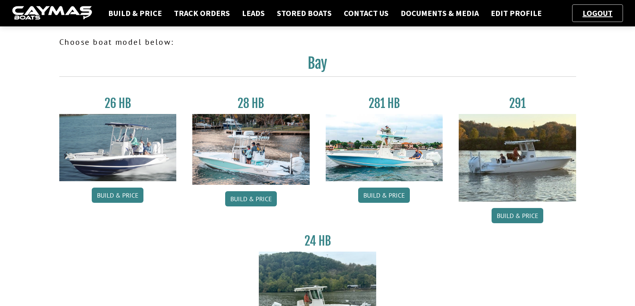 This screenshot has width=635, height=306. Describe the element at coordinates (517, 103) in the screenshot. I see `h3: 291` at that location.